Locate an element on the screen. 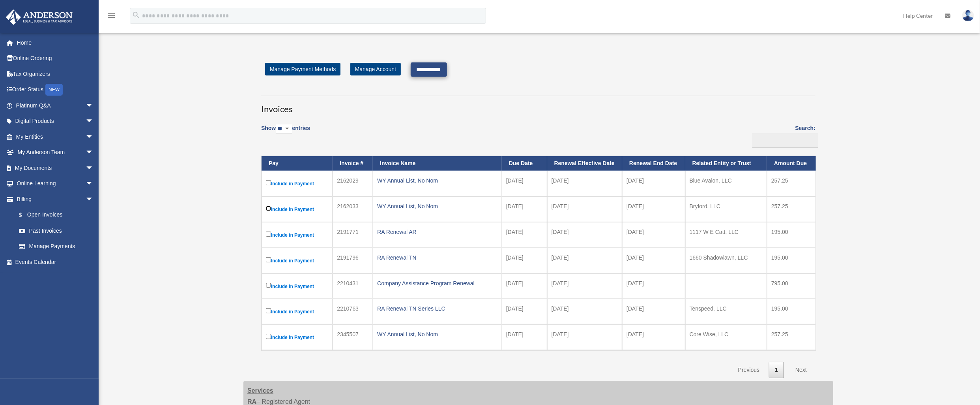 Image resolution: width=980 pixels, height=405 pixels. a: Next is located at coordinates (800, 369).